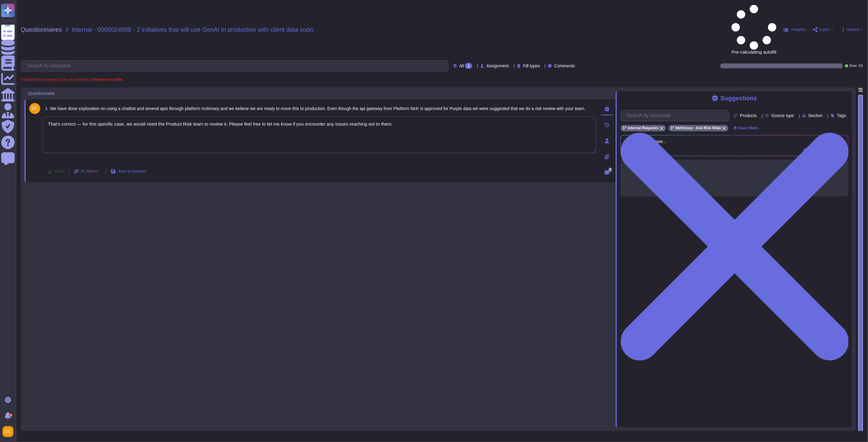 This screenshot has height=442, width=868. What do you see at coordinates (90, 172) in the screenshot?
I see `span: AI Options` at bounding box center [90, 172].